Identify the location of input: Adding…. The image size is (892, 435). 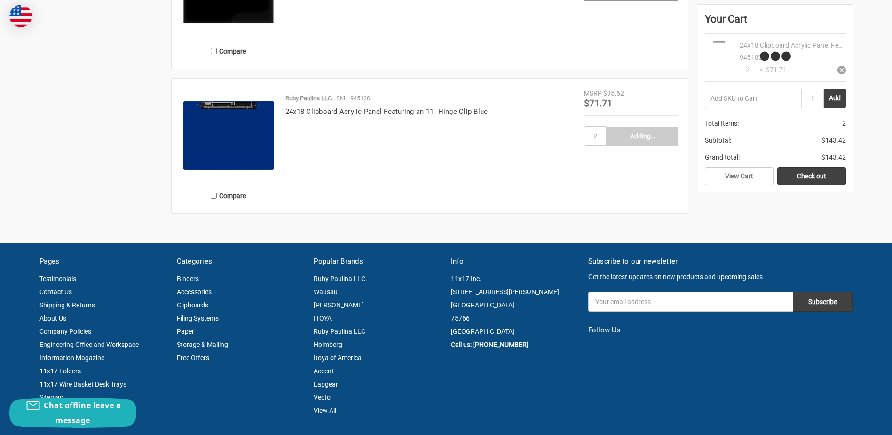
(643, 136).